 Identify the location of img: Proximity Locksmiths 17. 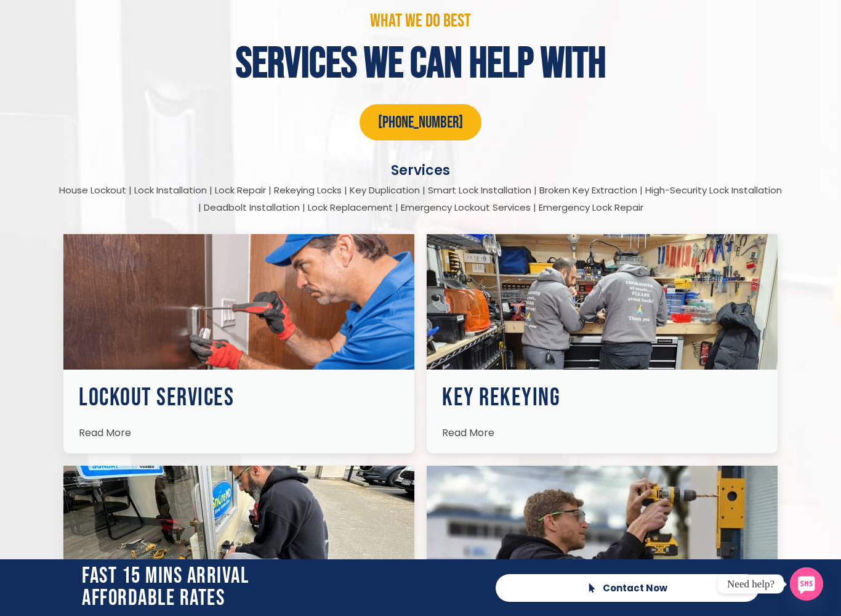
(602, 533).